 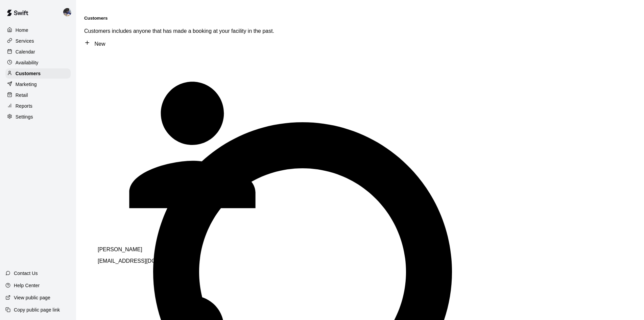 What do you see at coordinates (25, 52) in the screenshot?
I see `p: Calendar` at bounding box center [25, 52].